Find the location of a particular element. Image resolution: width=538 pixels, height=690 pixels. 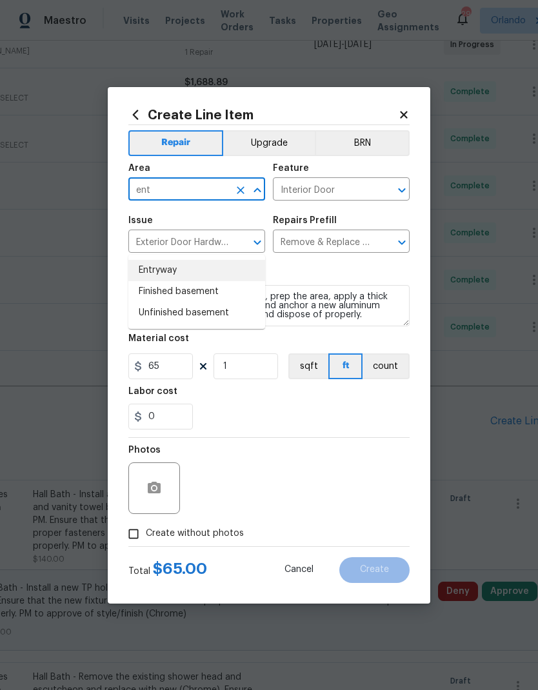

button: Close is located at coordinates (257, 190).